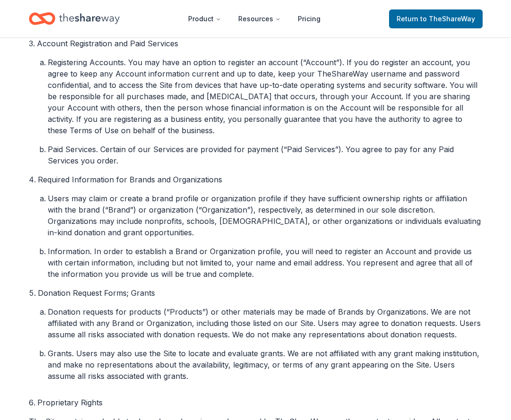 The image size is (511, 420). Describe the element at coordinates (256, 179) in the screenshot. I see `li: Required Information for Brands and Organizations` at that location.